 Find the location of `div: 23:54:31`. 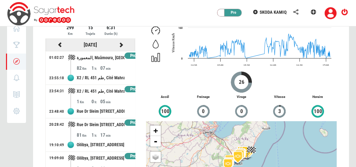

div: 23:54:31 is located at coordinates (57, 91).